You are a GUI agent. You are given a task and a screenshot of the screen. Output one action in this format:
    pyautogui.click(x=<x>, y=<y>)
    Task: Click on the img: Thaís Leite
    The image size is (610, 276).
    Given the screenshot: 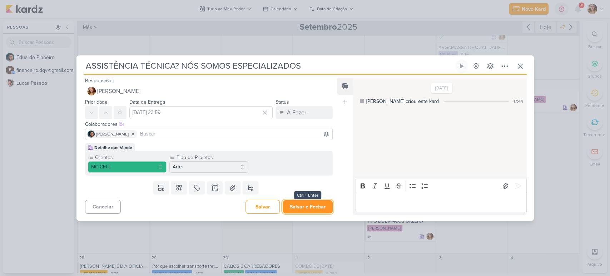 What is the action you would take?
    pyautogui.click(x=91, y=91)
    